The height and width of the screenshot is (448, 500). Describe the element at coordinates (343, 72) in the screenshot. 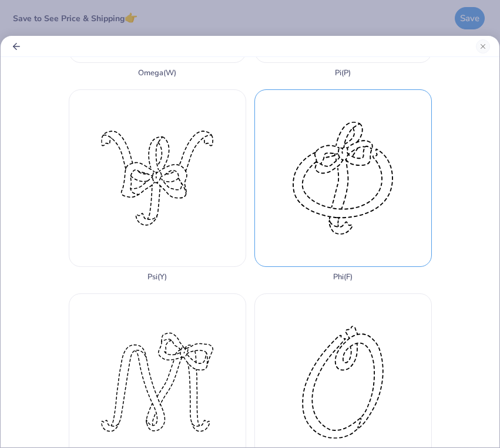

I see `div: Pi ( P )` at that location.